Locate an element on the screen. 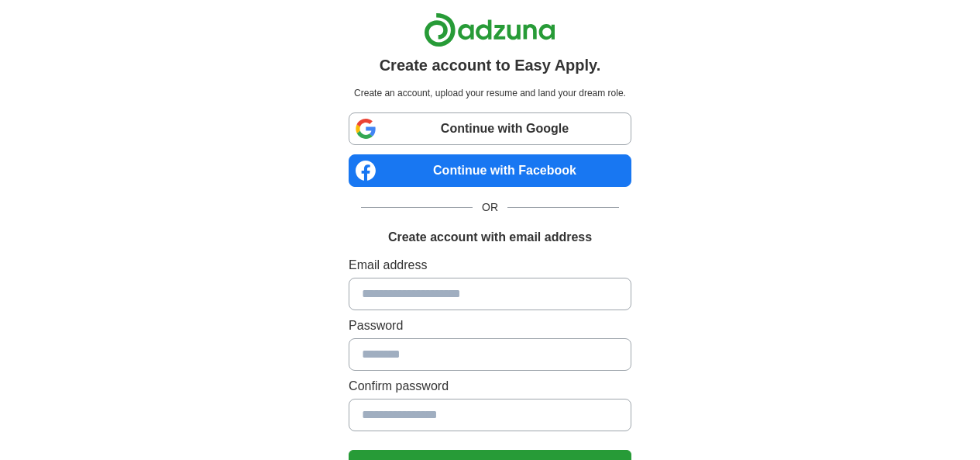 The height and width of the screenshot is (460, 980). img: Adzuna logo is located at coordinates (490, 29).